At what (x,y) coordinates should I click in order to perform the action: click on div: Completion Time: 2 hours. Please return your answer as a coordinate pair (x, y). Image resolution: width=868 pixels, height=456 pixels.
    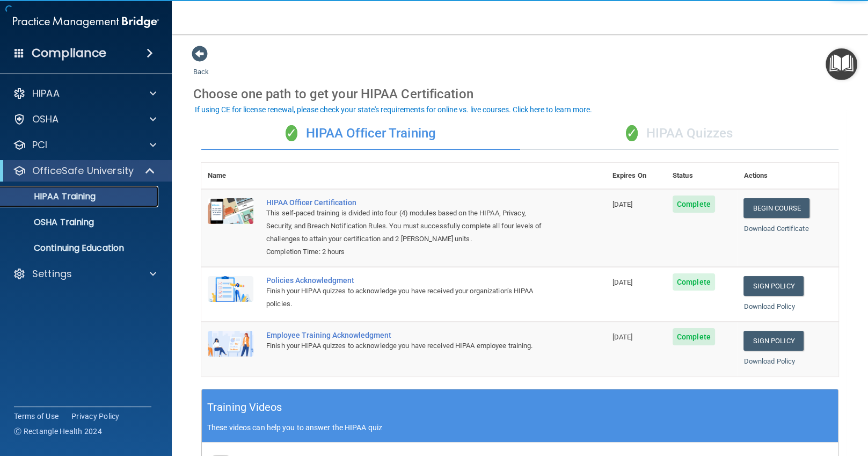
    Looking at the image, I should click on (409, 252).